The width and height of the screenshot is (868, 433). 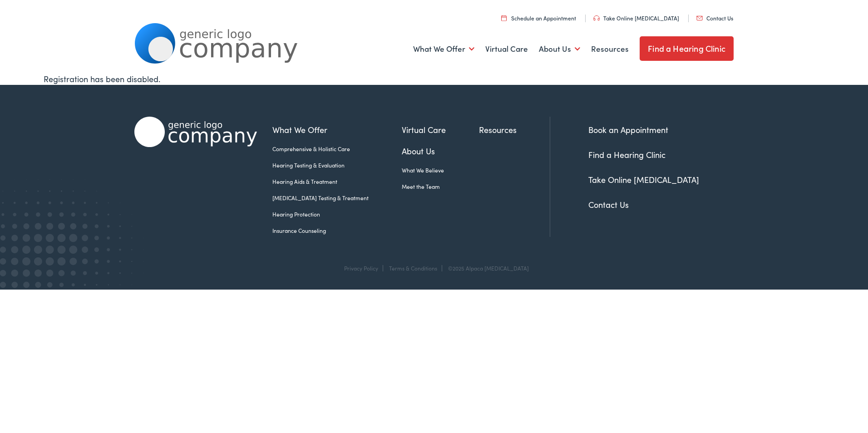 I want to click on a: Hearing Testing & Evaluation, so click(x=337, y=165).